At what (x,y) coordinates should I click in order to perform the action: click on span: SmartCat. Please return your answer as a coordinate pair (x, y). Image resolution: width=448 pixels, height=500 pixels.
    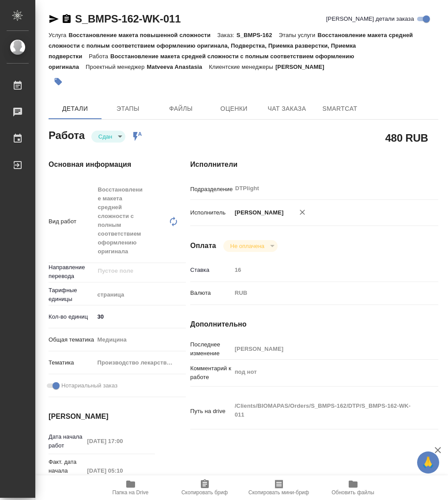
    Looking at the image, I should click on (340, 109).